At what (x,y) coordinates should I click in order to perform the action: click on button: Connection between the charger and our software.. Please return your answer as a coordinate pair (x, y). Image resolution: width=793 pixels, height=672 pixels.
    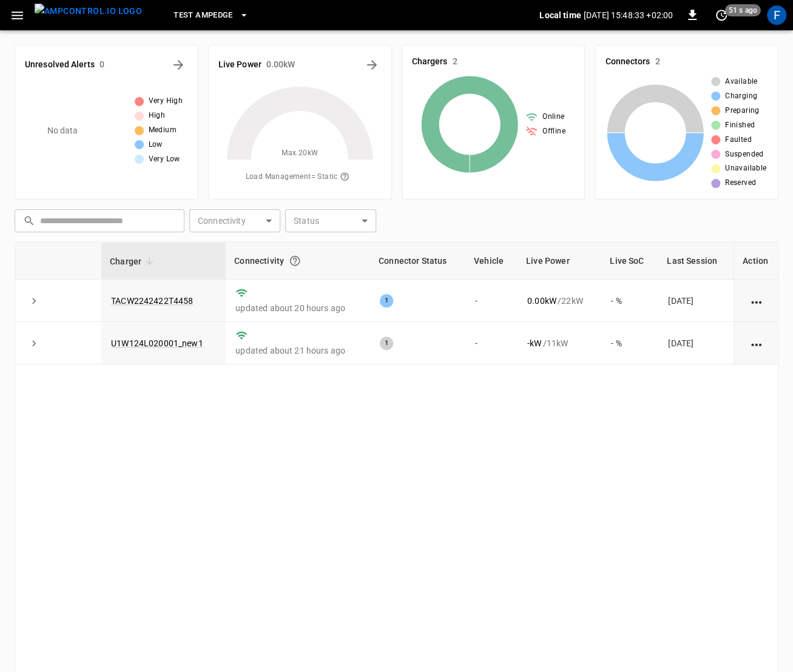
    Looking at the image, I should click on (295, 261).